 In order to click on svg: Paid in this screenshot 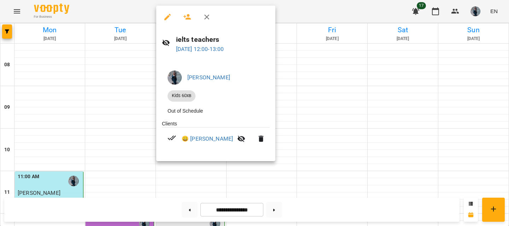, I will do `click(172, 138)`.